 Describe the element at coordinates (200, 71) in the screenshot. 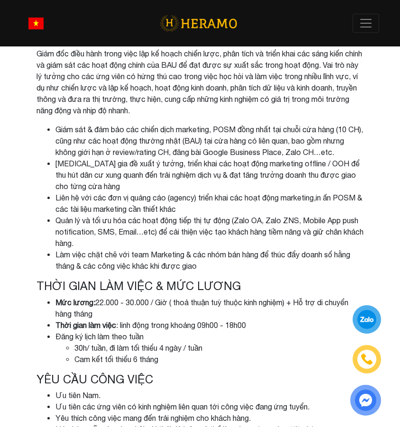

I see `p: HERAMO đang tìm kiếm một thực tập sinh / PTE xuất sắc, thông minh, có động lực cao và chú ý đến c...` at that location.